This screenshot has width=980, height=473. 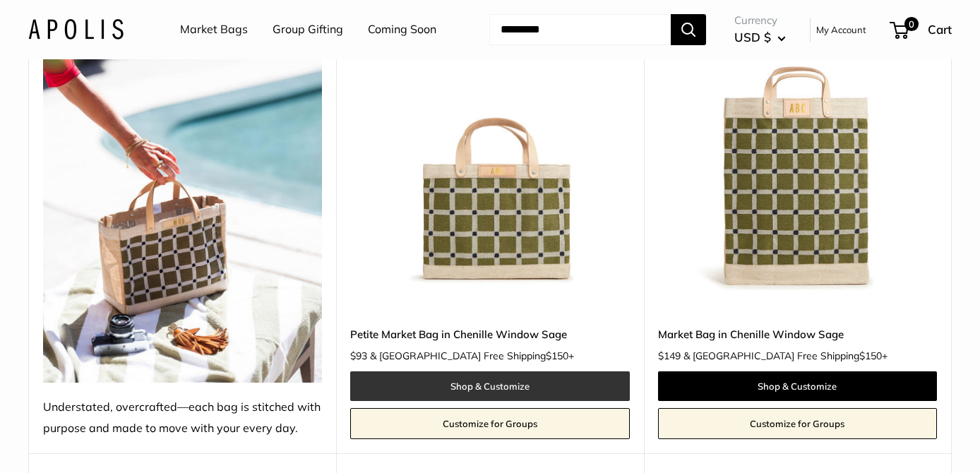 What do you see at coordinates (490, 150) in the screenshot?
I see `img: Petite Market Bag in Chenille Window Sage` at bounding box center [490, 150].